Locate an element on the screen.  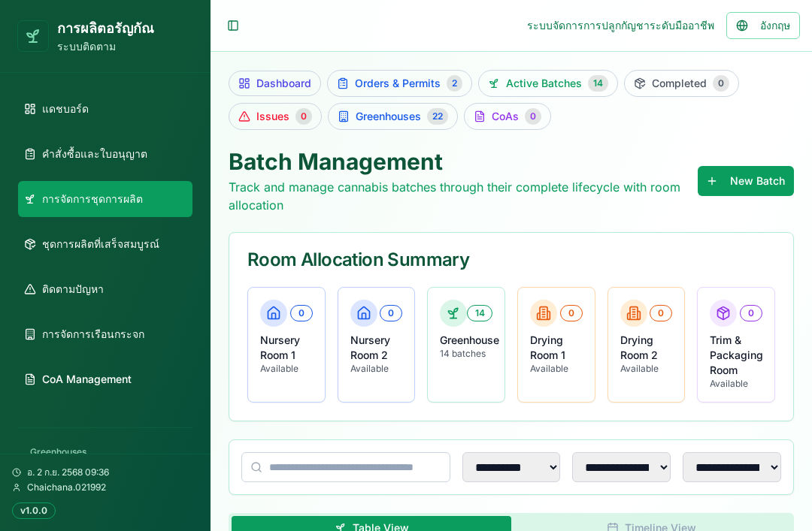
span: Completed is located at coordinates (679, 84).